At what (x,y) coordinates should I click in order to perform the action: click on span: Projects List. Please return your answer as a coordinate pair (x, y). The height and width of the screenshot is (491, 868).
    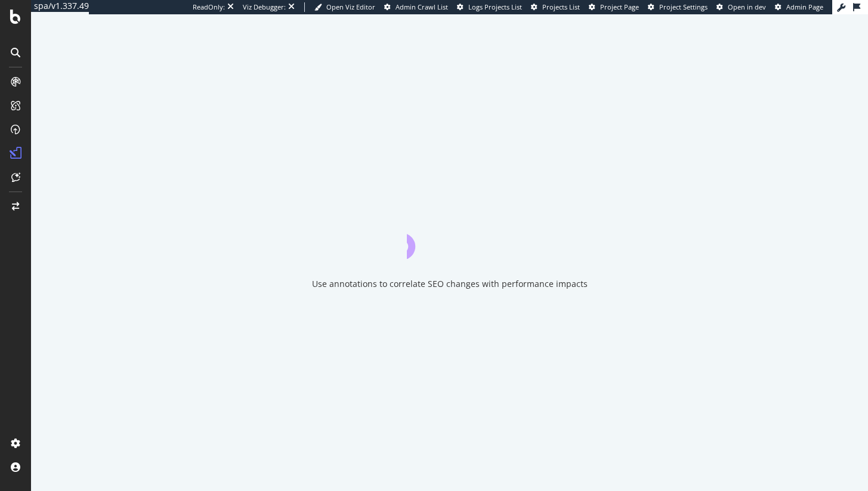
    Looking at the image, I should click on (561, 6).